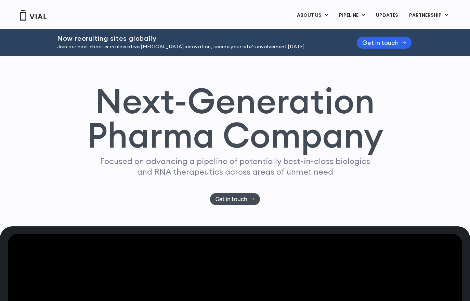  What do you see at coordinates (198, 38) in the screenshot?
I see `h2: Now recruiting sites globally` at bounding box center [198, 38].